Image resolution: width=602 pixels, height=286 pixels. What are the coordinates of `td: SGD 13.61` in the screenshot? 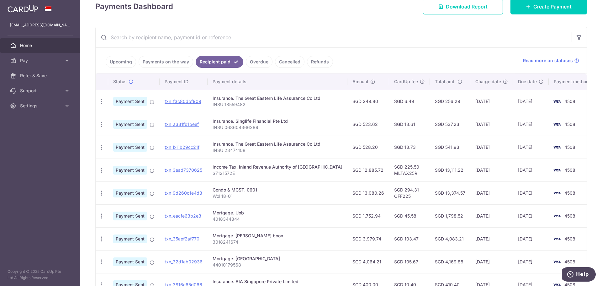 It's located at (409, 124).